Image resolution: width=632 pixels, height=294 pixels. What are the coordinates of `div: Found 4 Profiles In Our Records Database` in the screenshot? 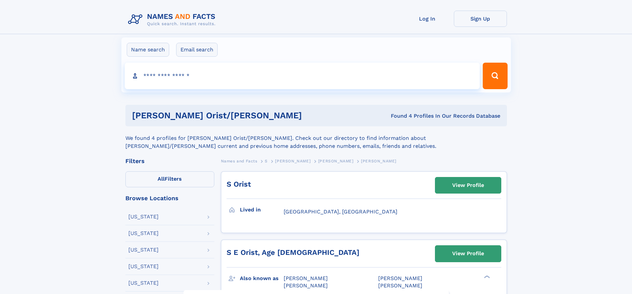 It's located at (423, 116).